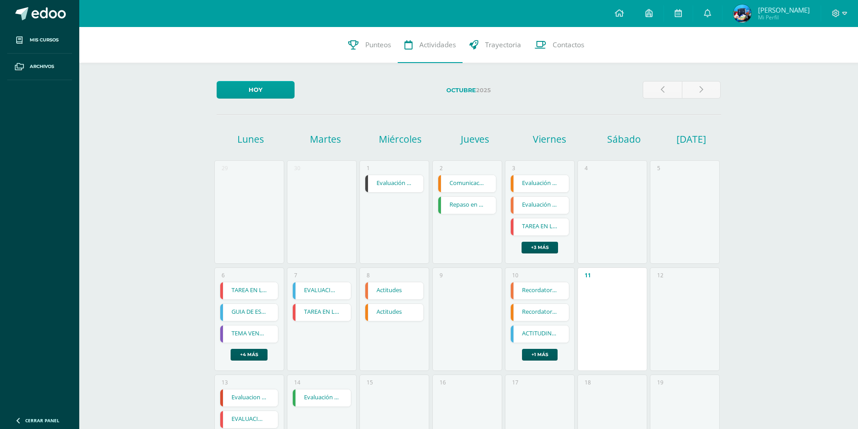 The width and height of the screenshot is (858, 429). Describe the element at coordinates (441, 168) in the screenshot. I see `div: 2` at that location.